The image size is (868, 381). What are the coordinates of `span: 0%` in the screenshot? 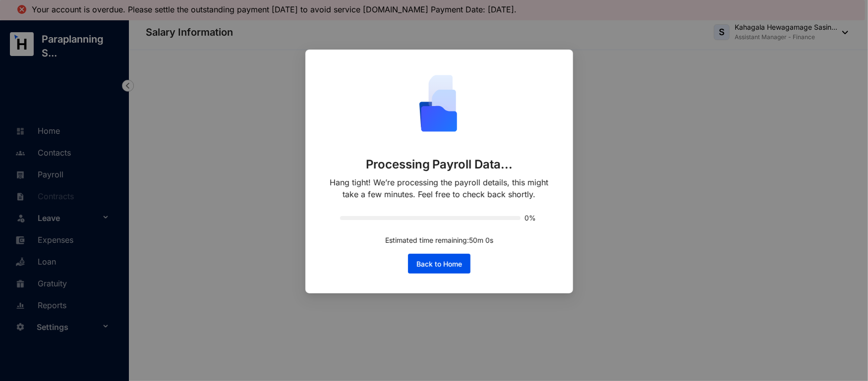 It's located at (532, 219).